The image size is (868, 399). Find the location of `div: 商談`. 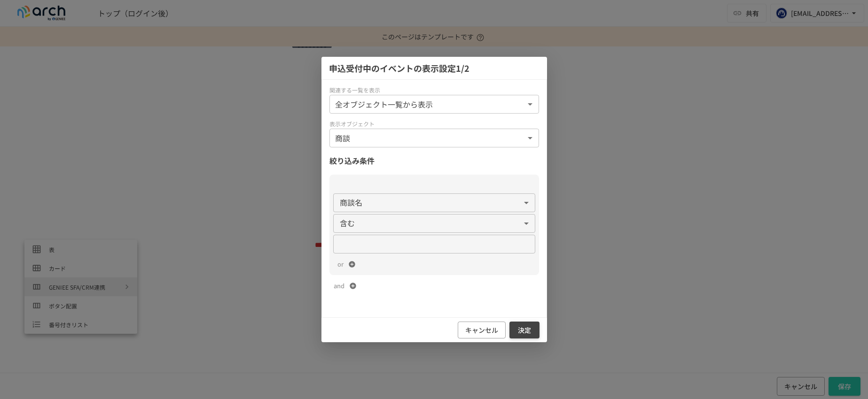

div: 商談 is located at coordinates (434, 139).